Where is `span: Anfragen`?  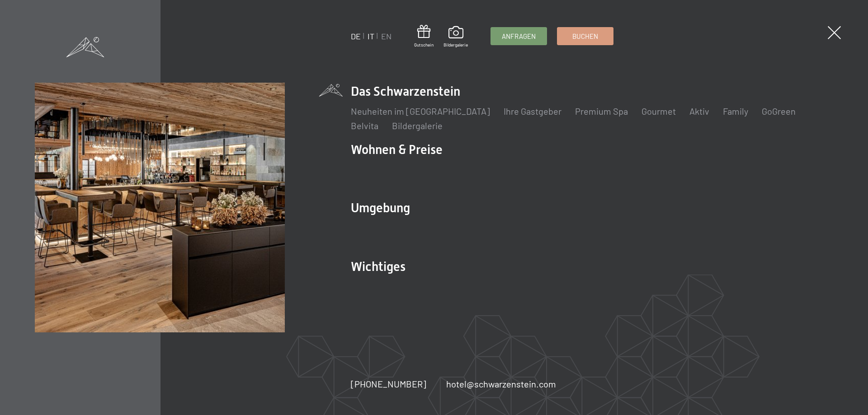
span: Anfragen is located at coordinates (519, 36).